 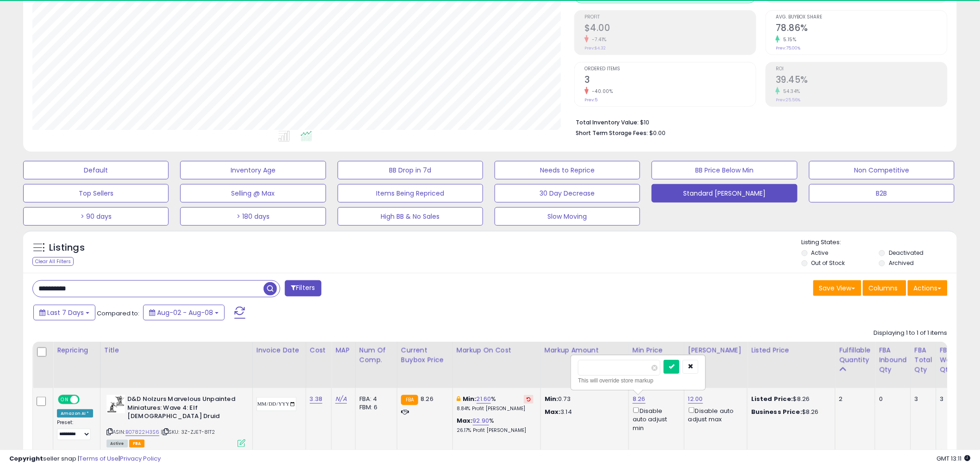 What do you see at coordinates (552, 399) in the screenshot?
I see `strong: Min:` at bounding box center [552, 399].